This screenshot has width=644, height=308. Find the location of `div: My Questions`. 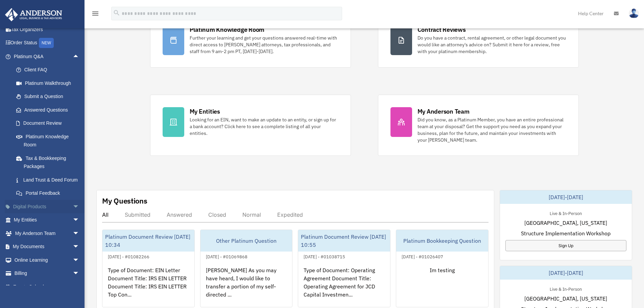

div: My Questions is located at coordinates (125, 201).